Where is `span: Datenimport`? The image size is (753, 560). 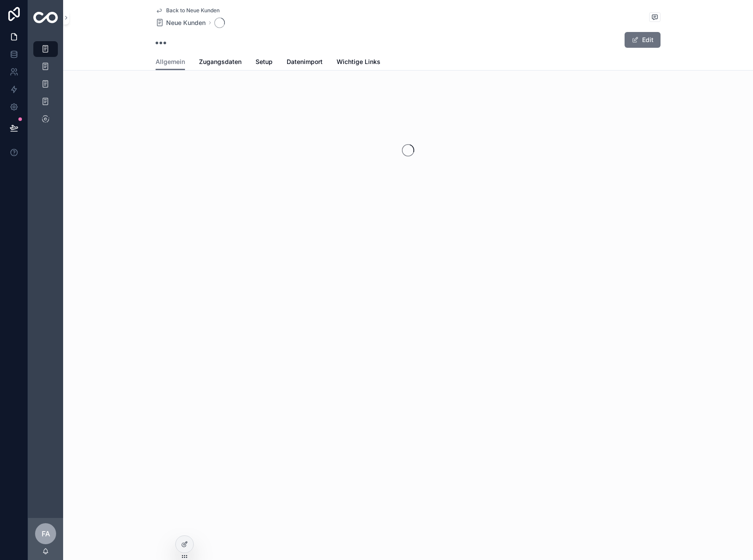
span: Datenimport is located at coordinates (305, 62).